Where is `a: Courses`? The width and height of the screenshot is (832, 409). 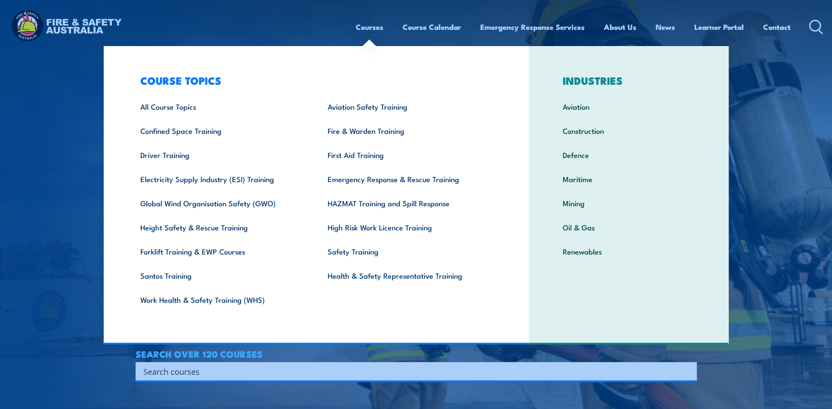
a: Courses is located at coordinates (369, 27).